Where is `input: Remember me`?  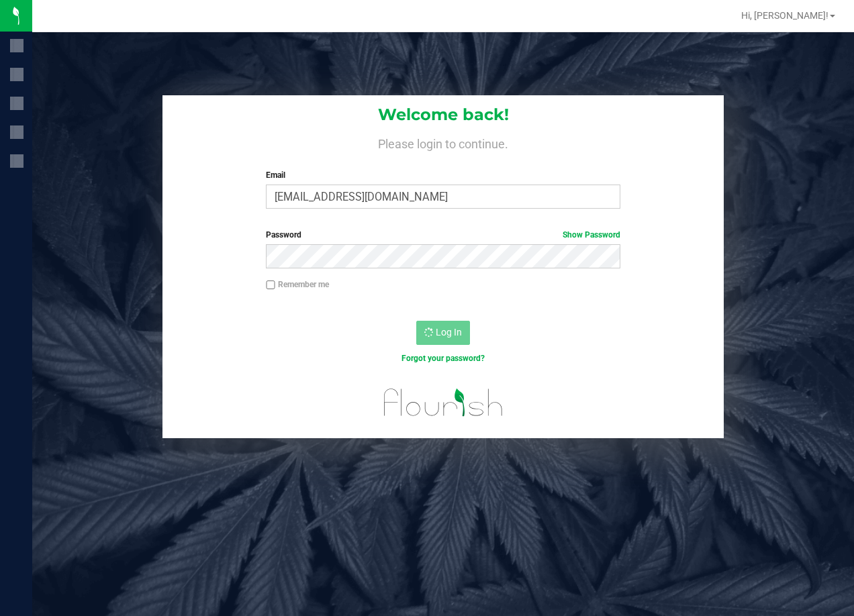 input: Remember me is located at coordinates (270, 285).